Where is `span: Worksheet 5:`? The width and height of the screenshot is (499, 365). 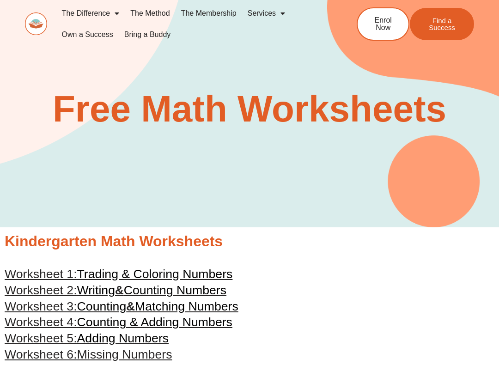
span: Worksheet 5: is located at coordinates (41, 338).